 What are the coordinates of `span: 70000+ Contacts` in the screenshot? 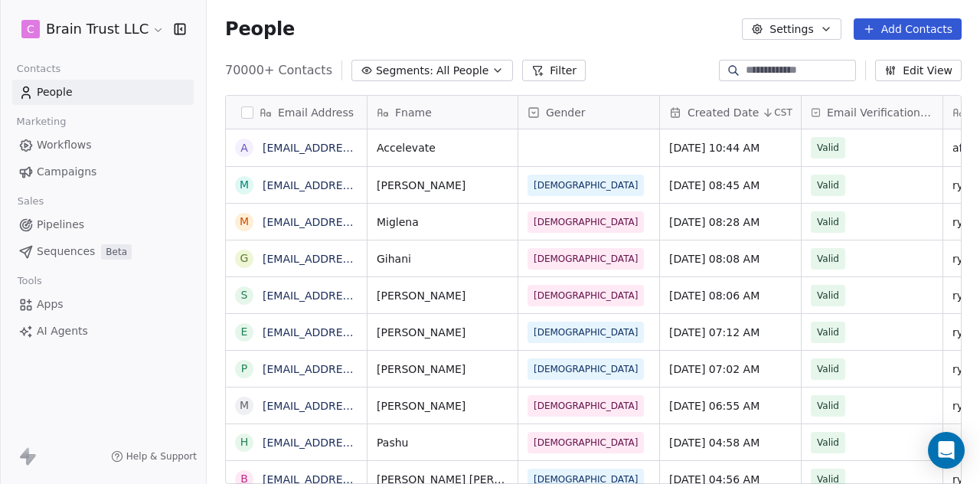 It's located at (279, 70).